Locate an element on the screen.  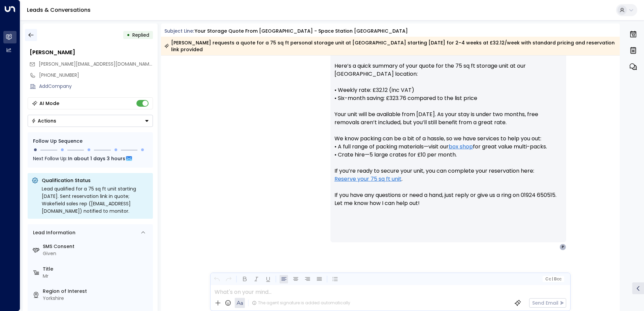
span: In about 1 days 3 hours is located at coordinates (97, 158).